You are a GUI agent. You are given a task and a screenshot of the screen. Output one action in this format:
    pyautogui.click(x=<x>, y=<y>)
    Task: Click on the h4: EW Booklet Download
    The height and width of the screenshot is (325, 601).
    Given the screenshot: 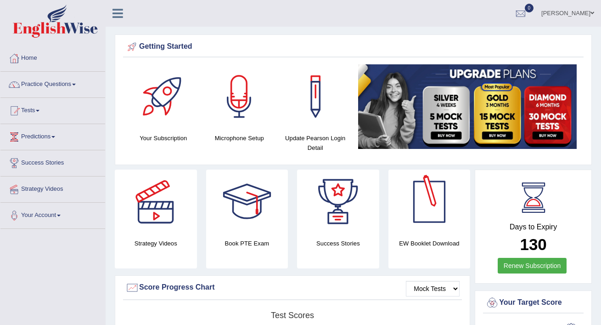 What is the action you would take?
    pyautogui.click(x=429, y=243)
    